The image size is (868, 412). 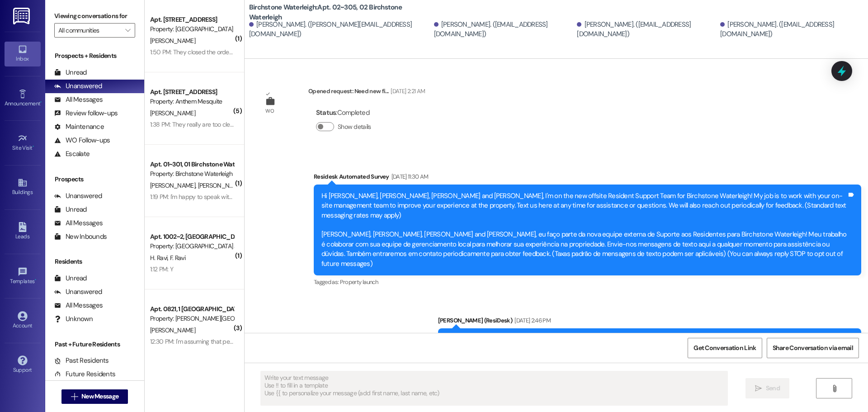 I want to click on button: Share Conversation via email, so click(x=813, y=348).